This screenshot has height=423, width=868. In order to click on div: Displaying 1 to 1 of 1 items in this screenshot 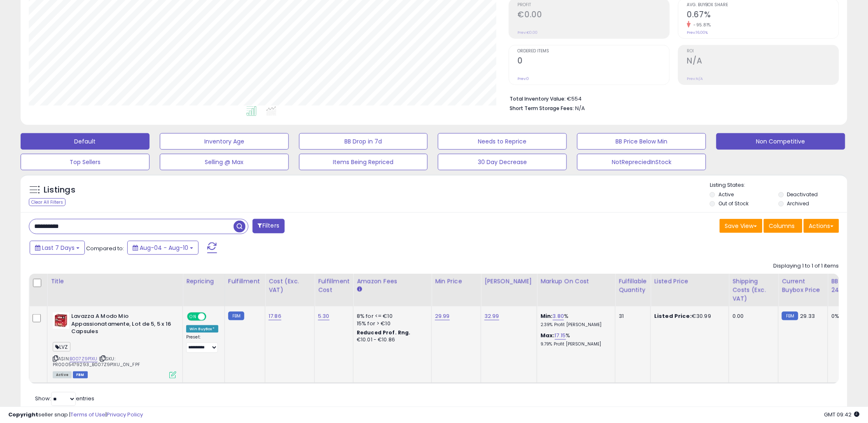, I will do `click(806, 266)`.